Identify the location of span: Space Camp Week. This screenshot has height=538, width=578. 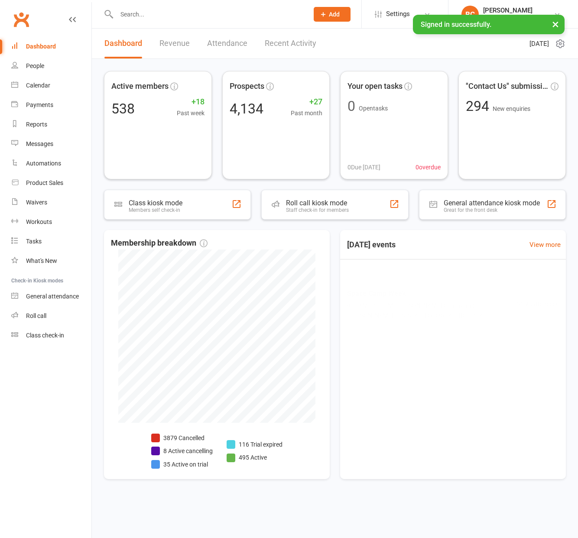
(431, 293).